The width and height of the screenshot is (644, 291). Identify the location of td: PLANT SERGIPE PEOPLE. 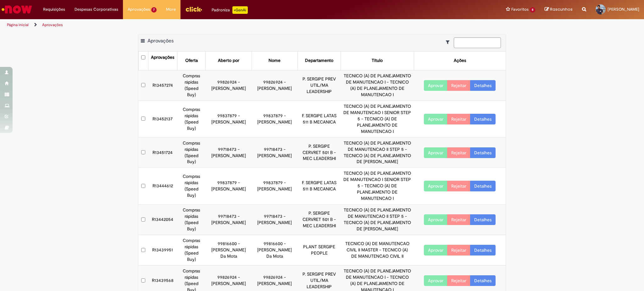
(319, 250).